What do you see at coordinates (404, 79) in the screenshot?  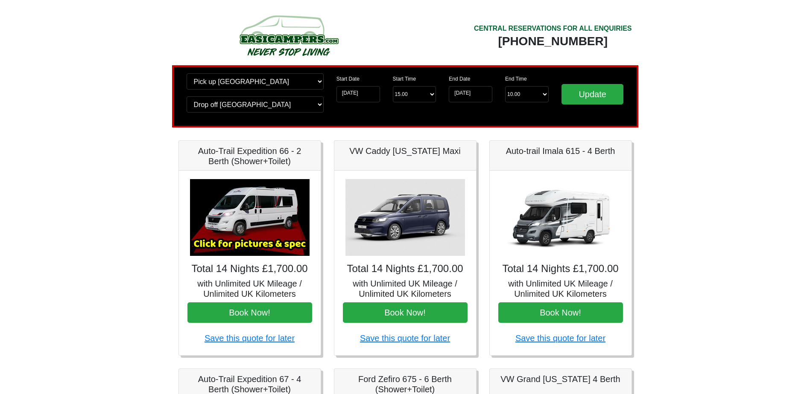 I see `label: Start Time` at bounding box center [404, 79].